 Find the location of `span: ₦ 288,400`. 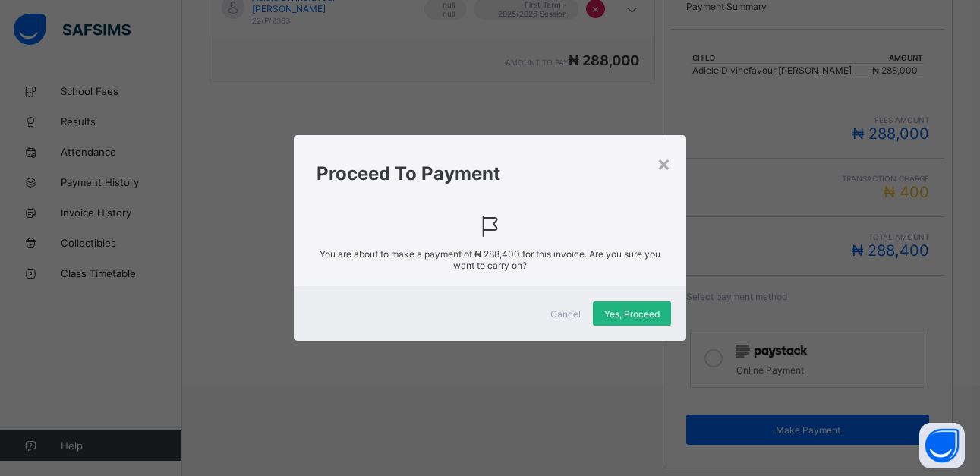

span: ₦ 288,400 is located at coordinates (497, 254).